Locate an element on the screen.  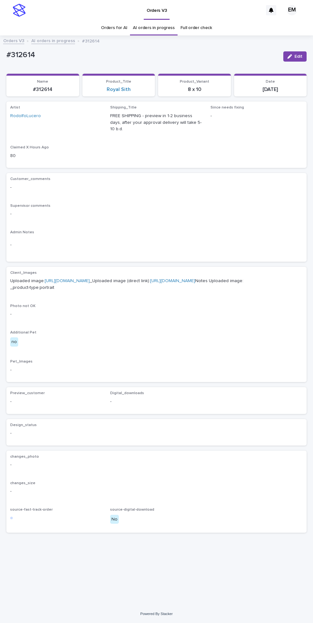
span: source-digital-download is located at coordinates (132, 510).